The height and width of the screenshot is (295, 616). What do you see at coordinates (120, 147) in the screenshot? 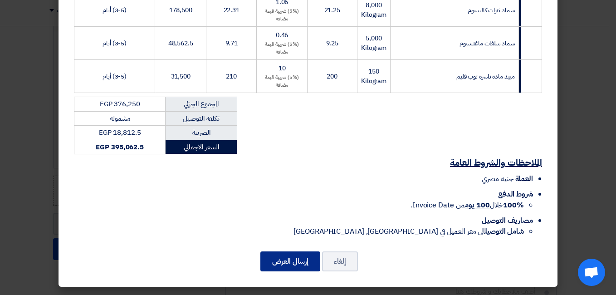
I see `strong: EGP 395,062.5` at bounding box center [120, 147].